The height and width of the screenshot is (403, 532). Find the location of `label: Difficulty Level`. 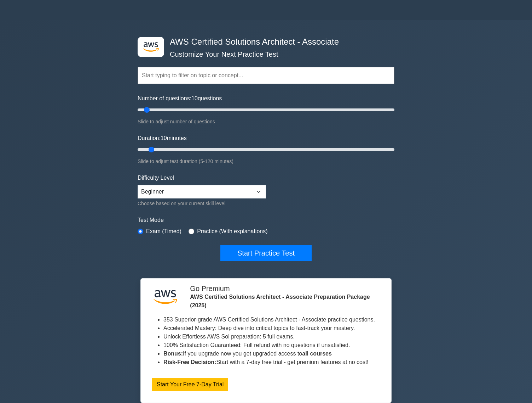

label: Difficulty Level is located at coordinates (155, 178).